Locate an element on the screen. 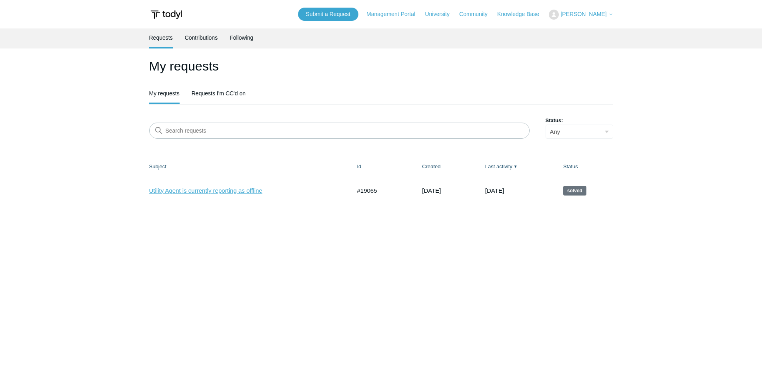 Image resolution: width=762 pixels, height=365 pixels. a: Community is located at coordinates (477, 14).